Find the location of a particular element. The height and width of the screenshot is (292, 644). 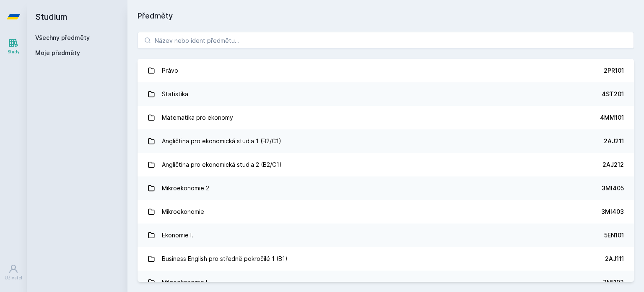

div: Ekonomie I. is located at coordinates (178, 235).